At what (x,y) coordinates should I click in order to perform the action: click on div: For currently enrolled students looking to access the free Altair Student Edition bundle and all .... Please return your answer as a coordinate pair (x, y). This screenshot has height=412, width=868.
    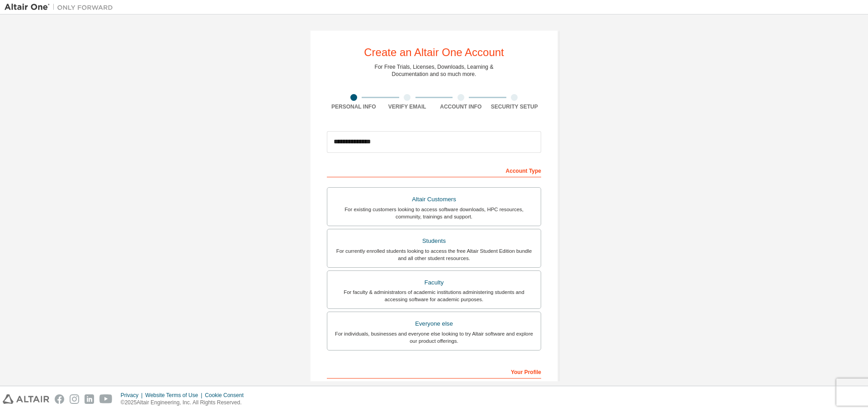
    Looking at the image, I should click on (434, 255).